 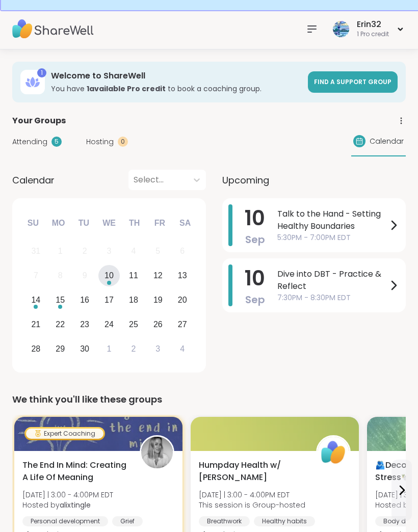 I want to click on div: We, so click(x=109, y=223).